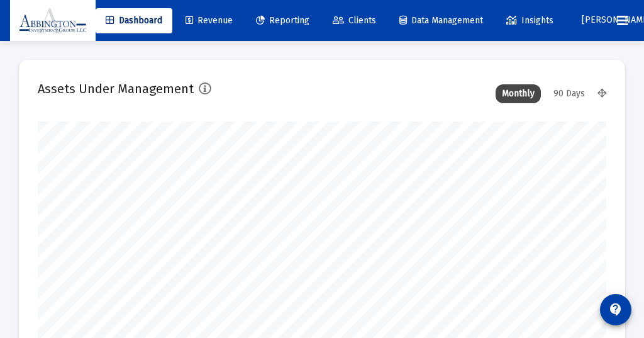 The image size is (644, 338). What do you see at coordinates (53, 21) in the screenshot?
I see `img: Dashboard` at bounding box center [53, 21].